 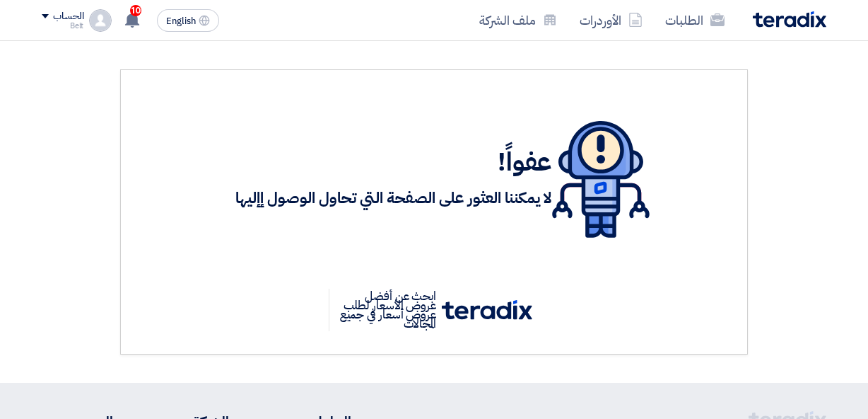 What do you see at coordinates (62, 25) in the screenshot?
I see `div: Belt` at bounding box center [62, 25].